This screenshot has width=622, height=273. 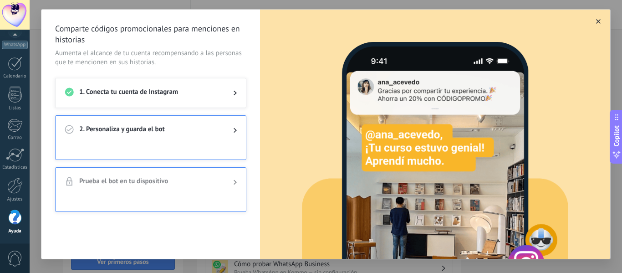 I want to click on span: Aumenta el alcance de tu cuenta recompensando a las personas que te mencionen en sus historias., so click(x=151, y=58).